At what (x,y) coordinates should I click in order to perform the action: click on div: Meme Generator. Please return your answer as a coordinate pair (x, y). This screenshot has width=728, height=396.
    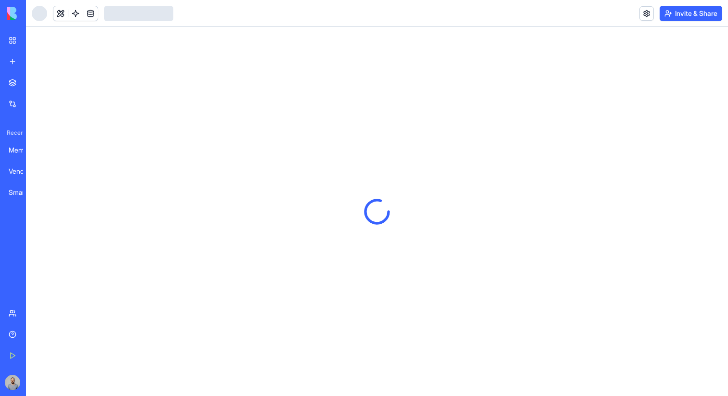
    Looking at the image, I should click on (22, 150).